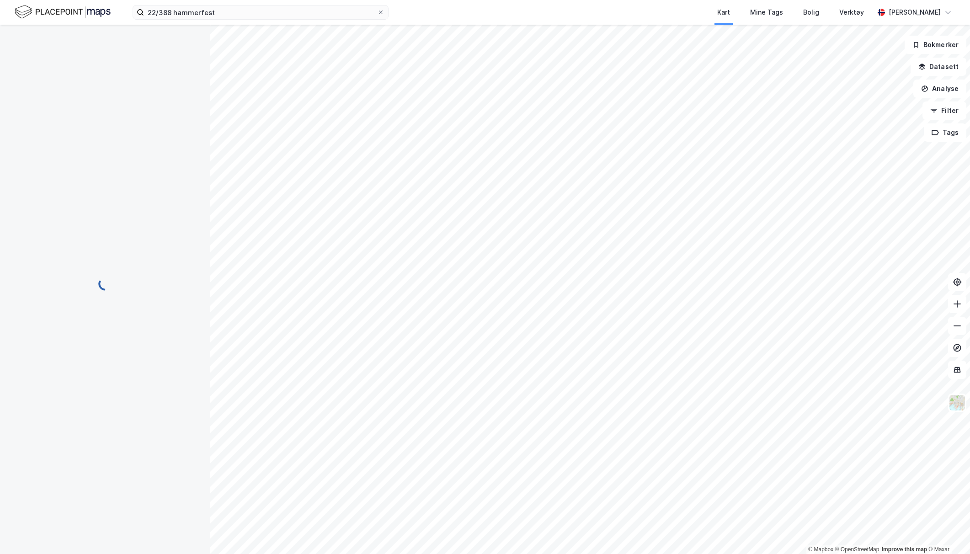 The width and height of the screenshot is (970, 554). I want to click on div: Verktøy, so click(851, 12).